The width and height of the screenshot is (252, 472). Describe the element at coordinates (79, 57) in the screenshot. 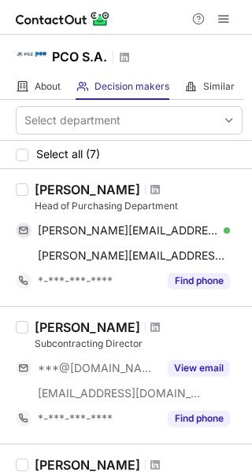

I see `h1: PCO S.A.` at that location.